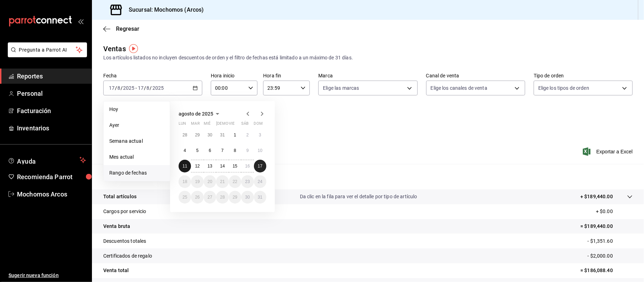  I want to click on button: 31 de julio de 2025, so click(222, 135).